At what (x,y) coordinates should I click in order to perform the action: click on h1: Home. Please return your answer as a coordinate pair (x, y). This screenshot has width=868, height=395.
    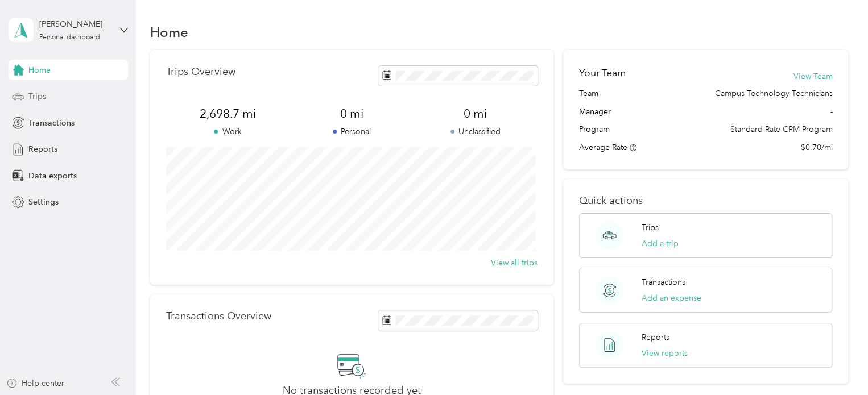
    Looking at the image, I should click on (169, 32).